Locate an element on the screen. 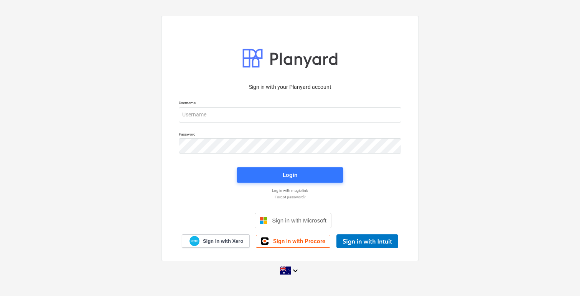 This screenshot has height=296, width=580. span: Sign in with Xero is located at coordinates (223, 242).